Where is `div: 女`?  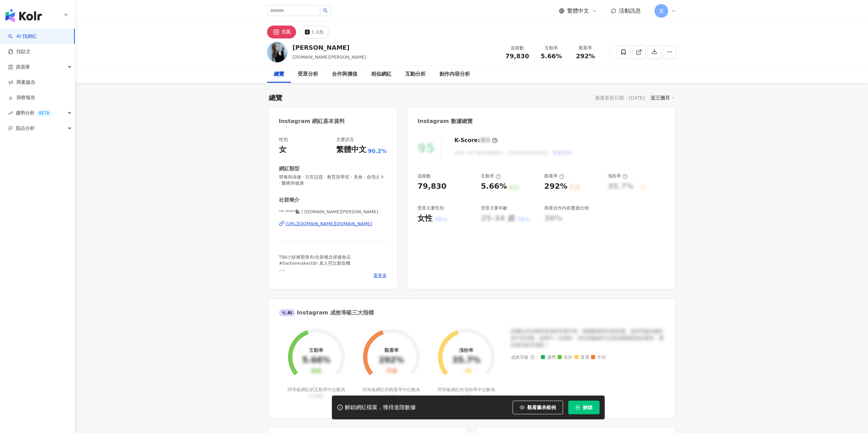 div: 女 is located at coordinates (282, 149).